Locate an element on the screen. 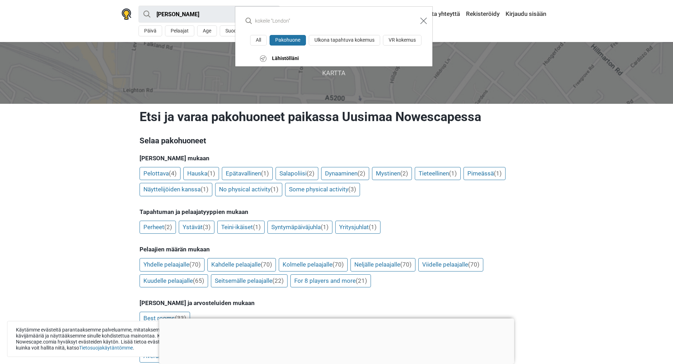  img: Around me is located at coordinates (263, 59).